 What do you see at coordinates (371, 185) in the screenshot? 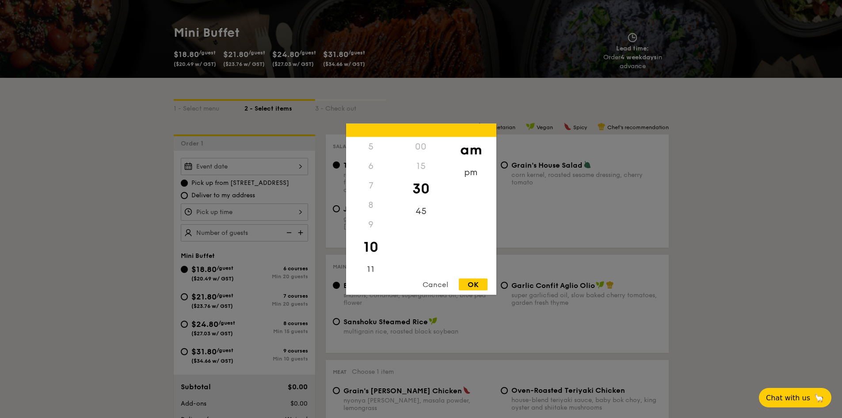
I see `div: 7` at bounding box center [371, 185].